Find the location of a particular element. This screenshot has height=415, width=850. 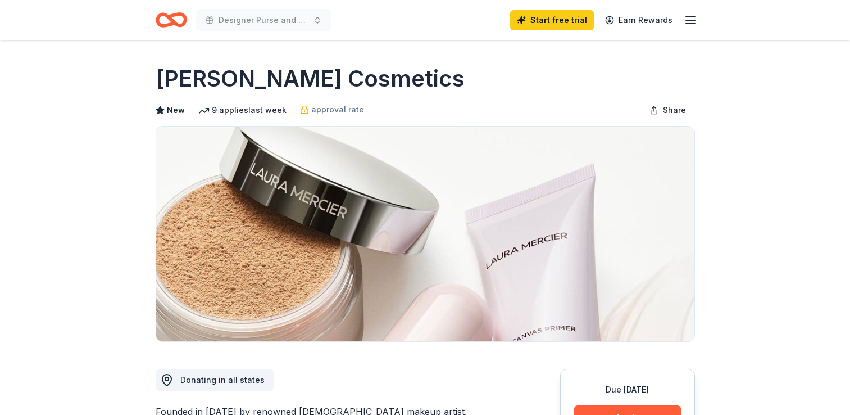

span: Designer Purse and Gun Bingo is located at coordinates (263, 20).